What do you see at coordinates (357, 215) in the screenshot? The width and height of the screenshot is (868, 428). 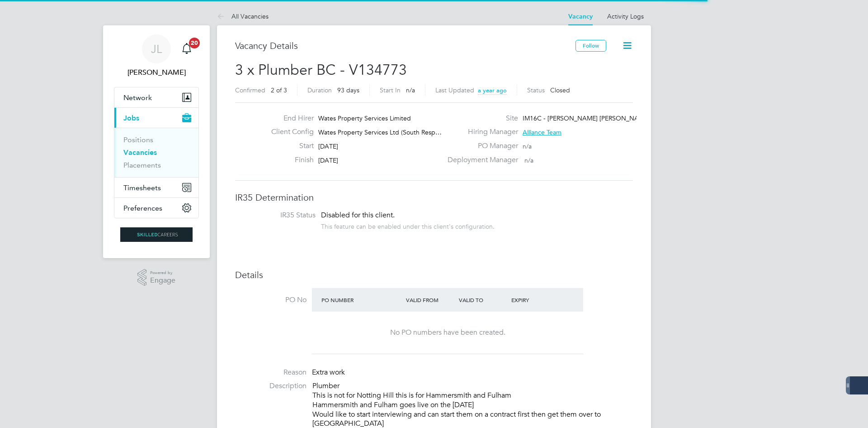 I see `span: Disabled for this client.` at bounding box center [357, 215].